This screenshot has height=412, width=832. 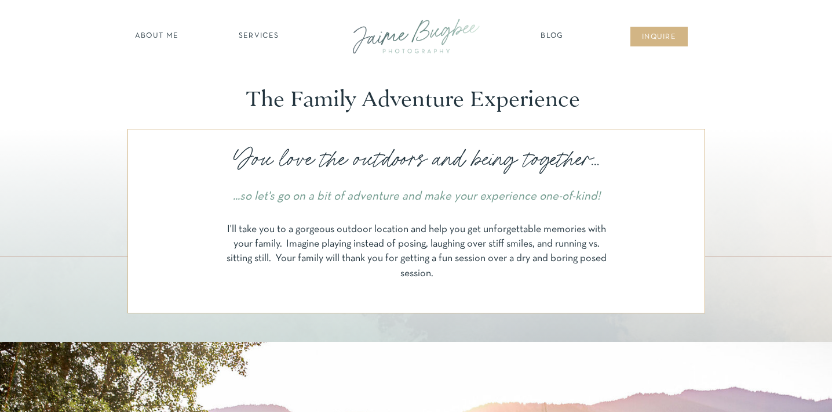 I want to click on nav: Blog, so click(x=552, y=37).